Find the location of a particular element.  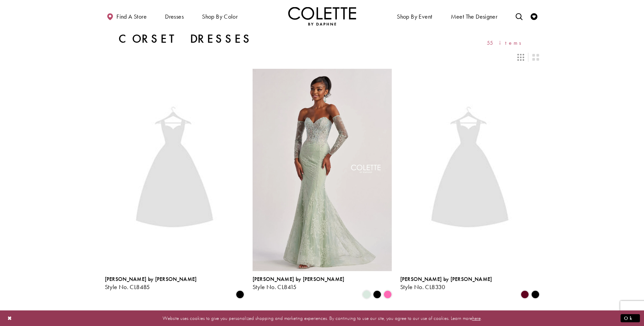

a: Visit Colette by Daphne Style No. CL8330 Page is located at coordinates (470, 170).